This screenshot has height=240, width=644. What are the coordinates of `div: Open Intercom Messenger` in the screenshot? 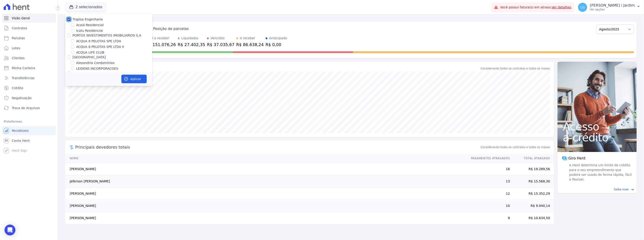 It's located at (10, 230).